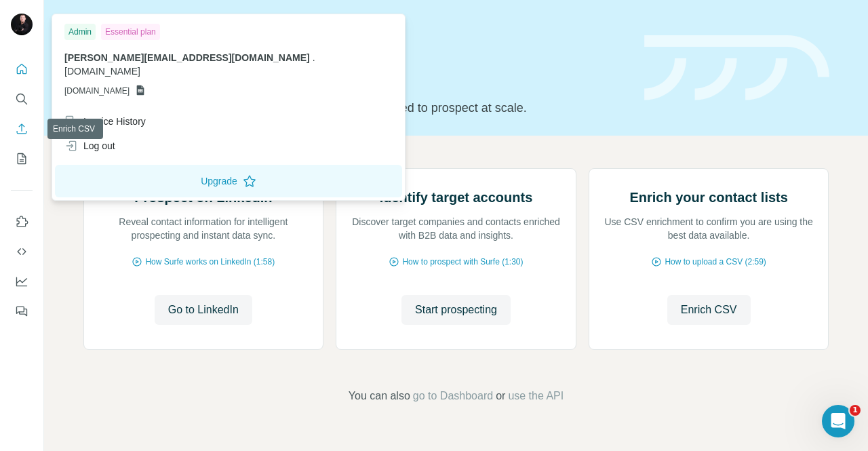  I want to click on span: How to prospect with Surfe (1:30), so click(463, 262).